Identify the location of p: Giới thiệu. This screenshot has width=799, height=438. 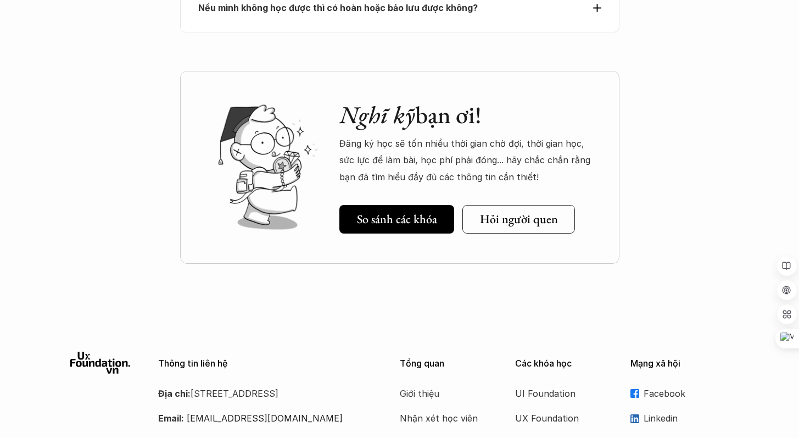
(444, 393).